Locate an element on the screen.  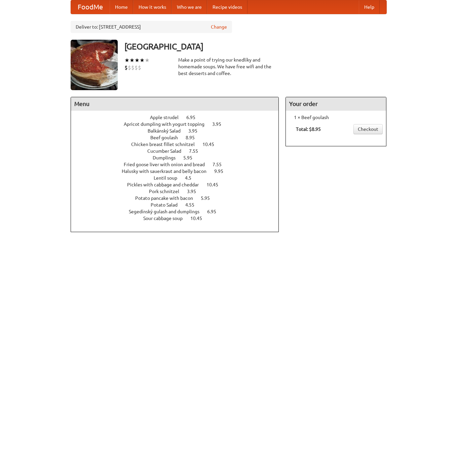
span: Segedínský gulash and dumplings is located at coordinates (168, 212).